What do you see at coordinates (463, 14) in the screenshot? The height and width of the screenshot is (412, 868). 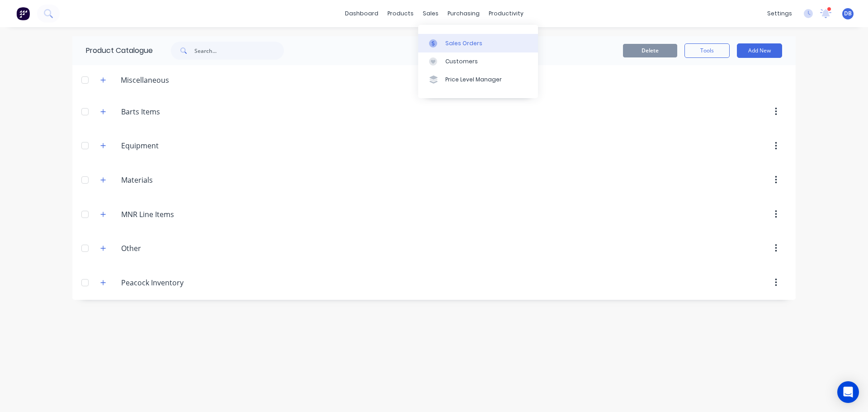 I see `div: purchasing` at bounding box center [463, 14].